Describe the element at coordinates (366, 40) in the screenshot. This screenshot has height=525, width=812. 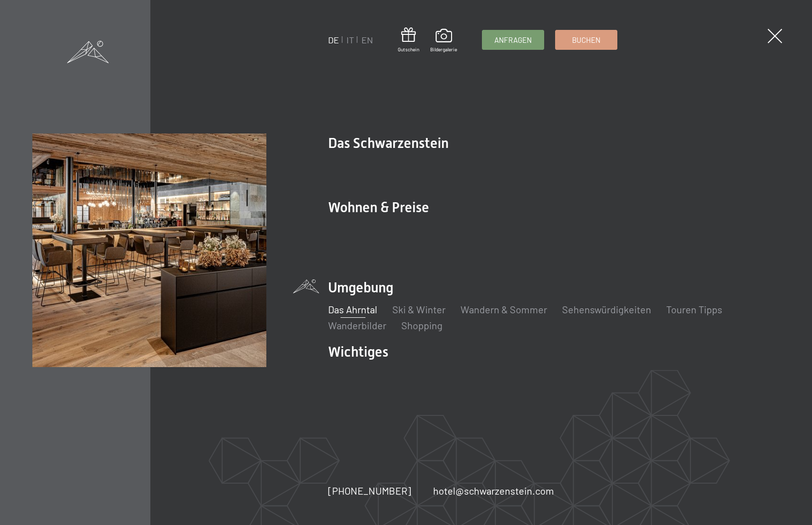
I see `a: EN` at that location.